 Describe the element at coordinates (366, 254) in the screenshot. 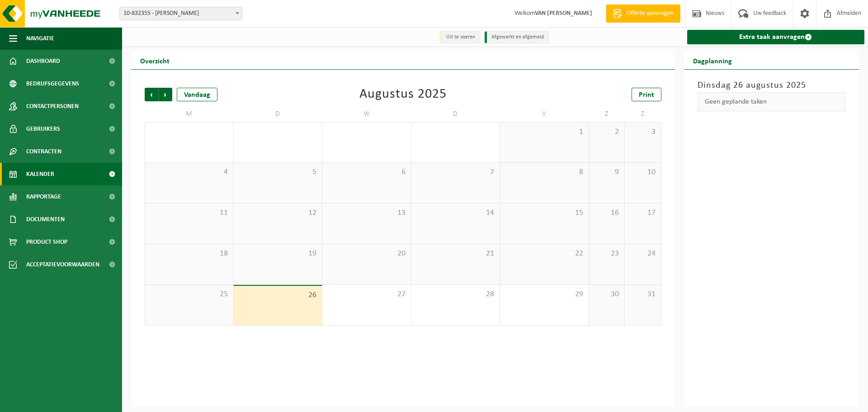

I see `span: 20` at that location.